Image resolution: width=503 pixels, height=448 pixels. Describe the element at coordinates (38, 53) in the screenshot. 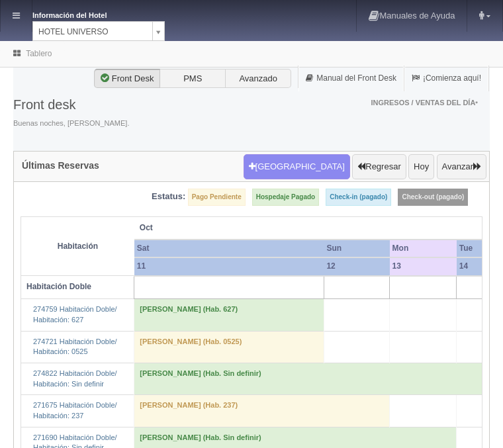

I see `a: Tablero` at that location.